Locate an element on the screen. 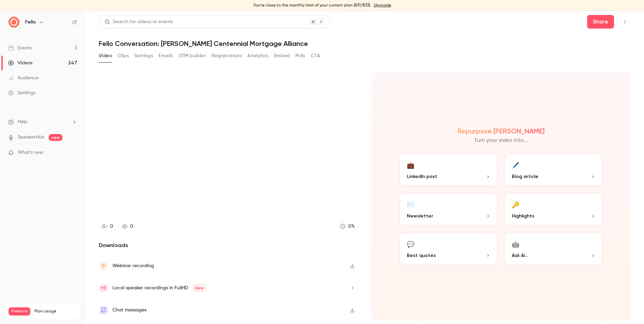 Image resolution: width=644 pixels, height=324 pixels. span: Blog article is located at coordinates (525, 177).